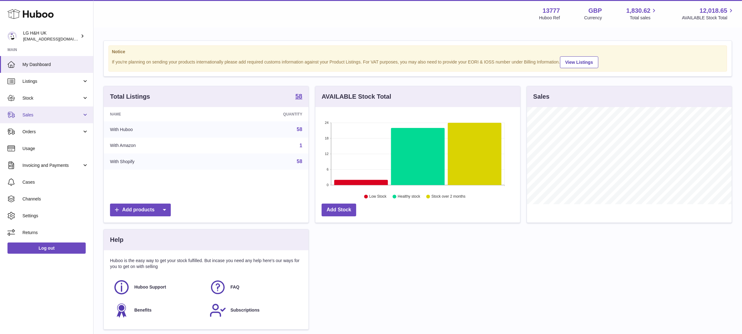 The image size is (742, 334). Describe the element at coordinates (551, 11) in the screenshot. I see `strong: 13777` at that location.